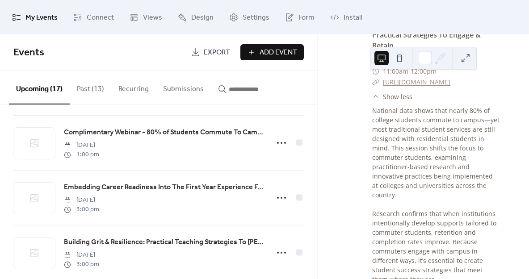 Image resolution: width=529 pixels, height=279 pixels. Describe the element at coordinates (164, 188) in the screenshot. I see `span: Embedding Career Readiness Into The First Year Experience For Student Success` at that location.